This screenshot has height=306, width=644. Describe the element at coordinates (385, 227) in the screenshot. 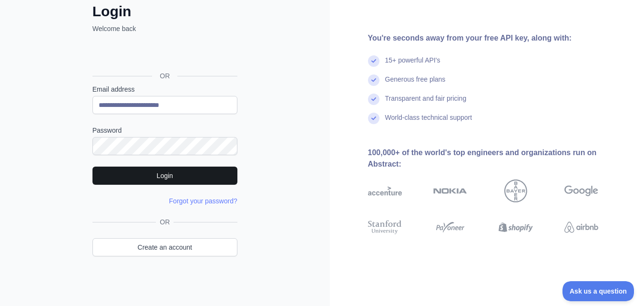

I see `img: stanford university` at that location.